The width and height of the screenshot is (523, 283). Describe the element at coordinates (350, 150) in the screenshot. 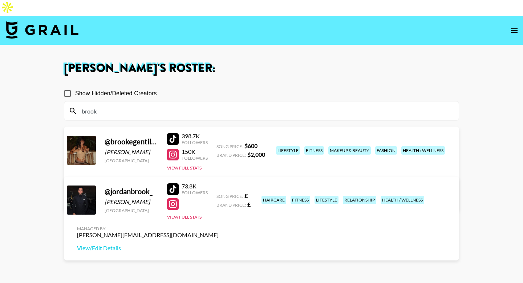

I see `div: makeup & beauty` at that location.